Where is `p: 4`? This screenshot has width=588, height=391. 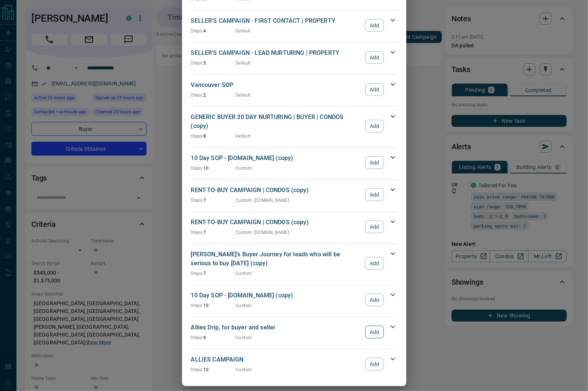
p: 4 is located at coordinates (214, 31).